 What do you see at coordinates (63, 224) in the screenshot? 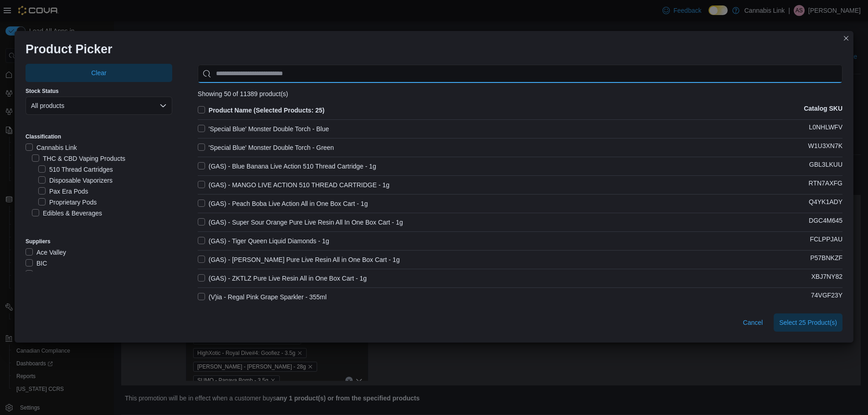
I see `label: Baked Goods` at bounding box center [63, 224].